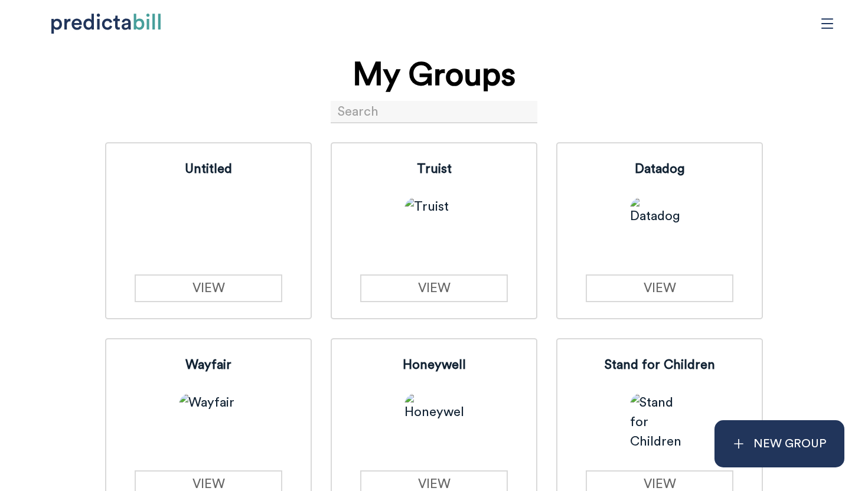 This screenshot has height=491, width=868. I want to click on p: Honeywell, so click(434, 365).